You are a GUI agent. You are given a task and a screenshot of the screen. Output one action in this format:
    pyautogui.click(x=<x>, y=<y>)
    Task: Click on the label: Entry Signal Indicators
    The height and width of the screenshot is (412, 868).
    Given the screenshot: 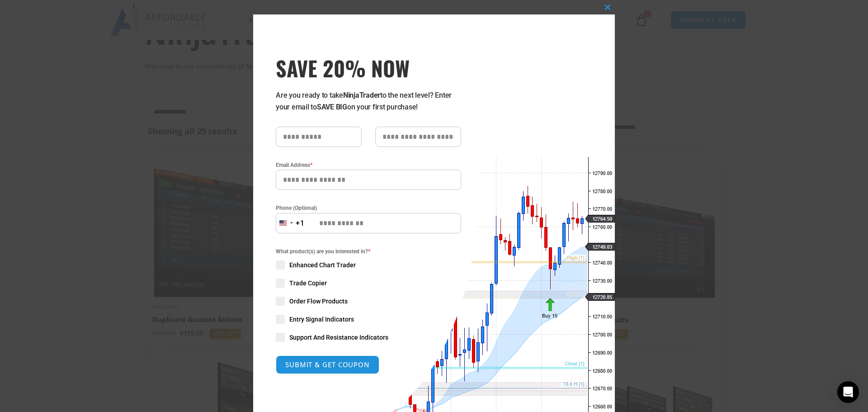 What is the action you would take?
    pyautogui.click(x=369, y=319)
    